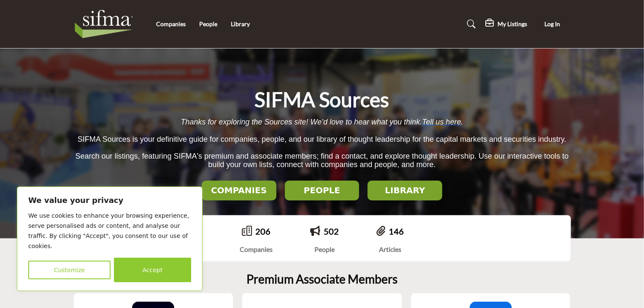 Image resolution: width=644 pixels, height=308 pixels. What do you see at coordinates (322, 190) in the screenshot?
I see `h2: PEOPLE` at bounding box center [322, 190].